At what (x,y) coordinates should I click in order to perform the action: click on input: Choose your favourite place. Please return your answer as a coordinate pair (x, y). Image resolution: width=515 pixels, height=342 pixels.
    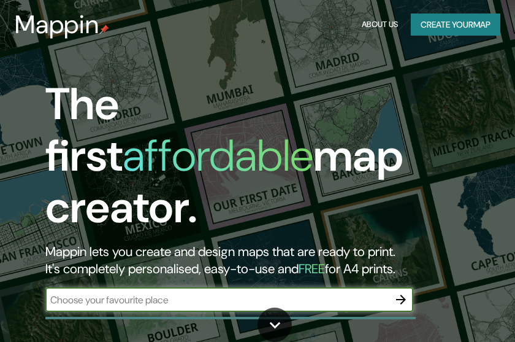
    Looking at the image, I should click on (217, 299).